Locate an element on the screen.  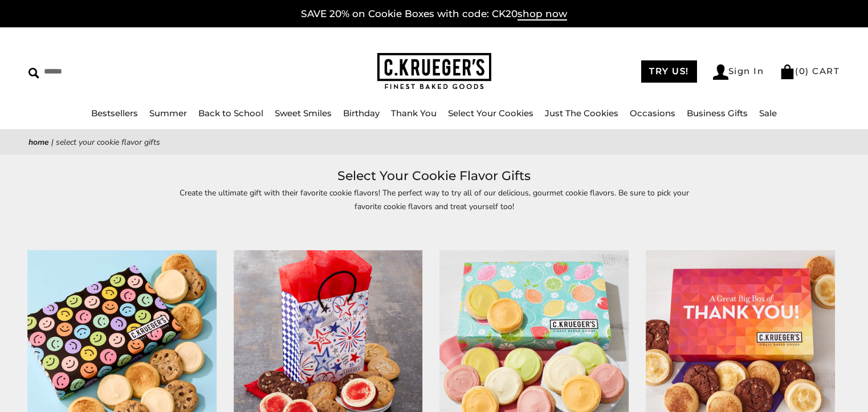
a: Occasions is located at coordinates (652, 113).